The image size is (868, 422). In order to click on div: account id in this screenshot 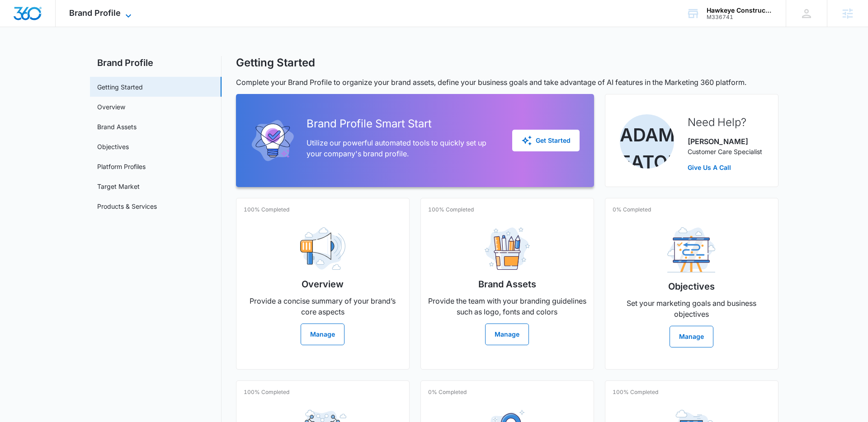, I will do `click(740, 17)`.